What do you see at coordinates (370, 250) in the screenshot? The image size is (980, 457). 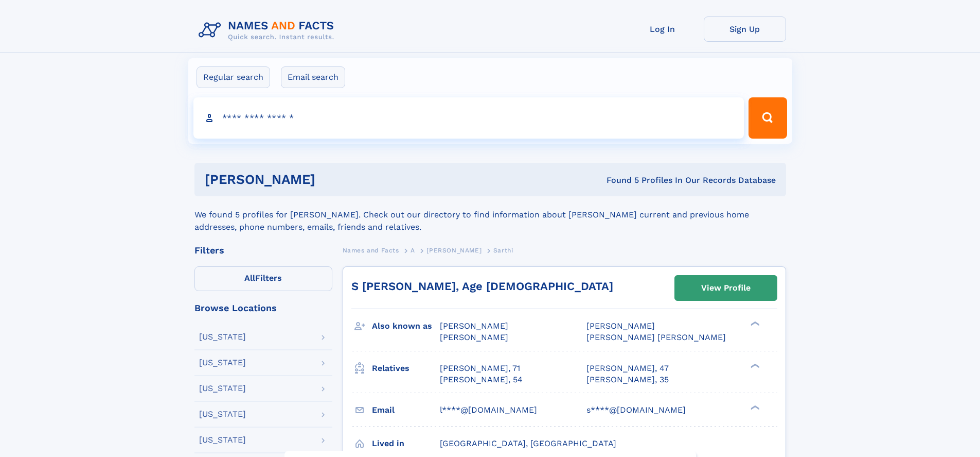 I see `a: Names and Facts` at bounding box center [370, 250].